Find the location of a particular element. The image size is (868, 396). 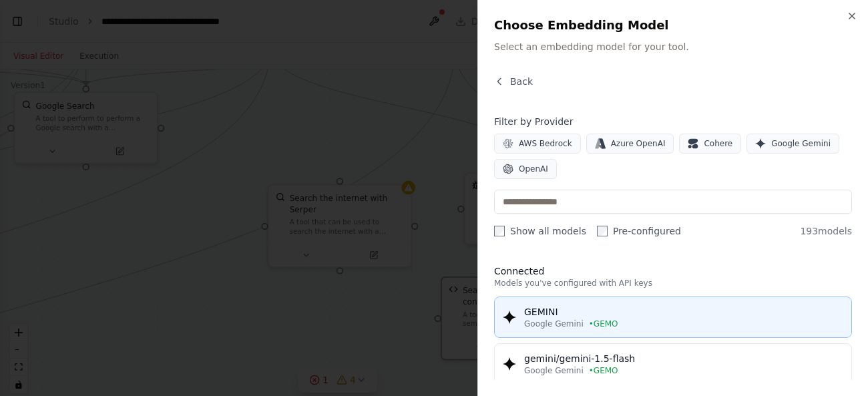

h3: Connected is located at coordinates (673, 271).